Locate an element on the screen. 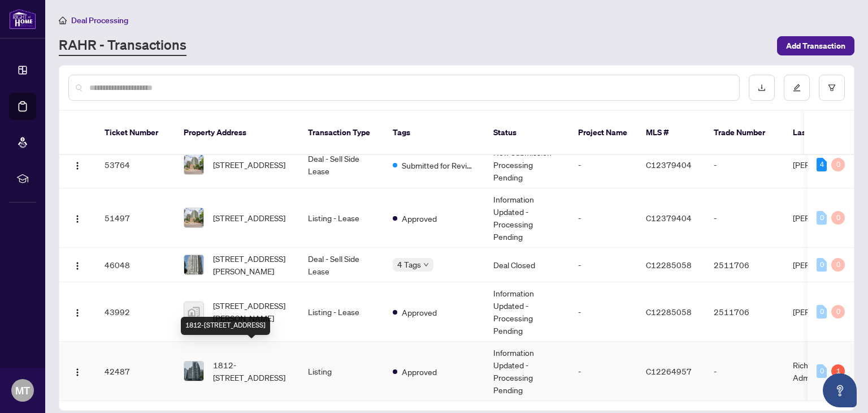 The height and width of the screenshot is (413, 868). th: MLS # is located at coordinates (671, 133).